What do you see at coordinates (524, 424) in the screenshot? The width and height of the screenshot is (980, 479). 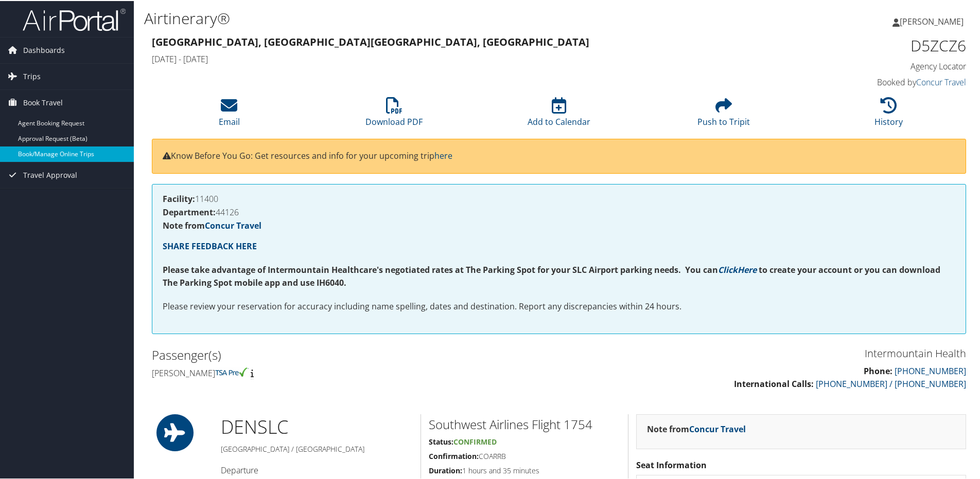 I see `h2: Southwest Airlines Flight 1754` at bounding box center [524, 424].